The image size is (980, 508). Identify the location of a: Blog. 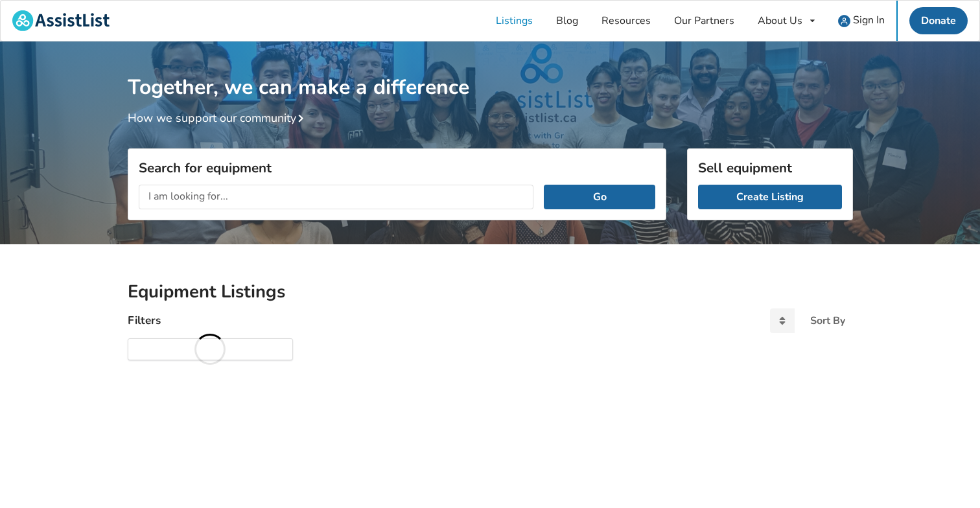
(567, 21).